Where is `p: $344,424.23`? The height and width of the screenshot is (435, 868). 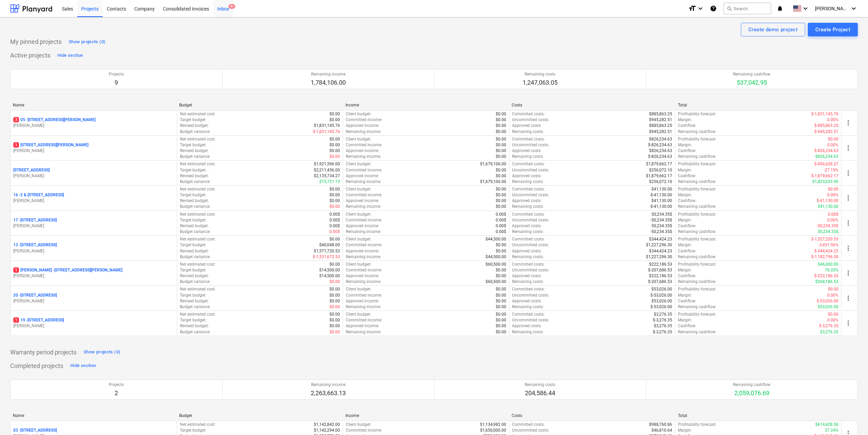 p: $344,424.23 is located at coordinates (660, 239).